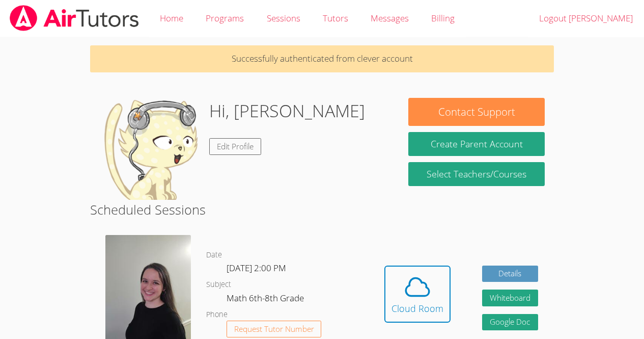 The image size is (644, 339). I want to click on a: Select Teachers/Courses, so click(476, 174).